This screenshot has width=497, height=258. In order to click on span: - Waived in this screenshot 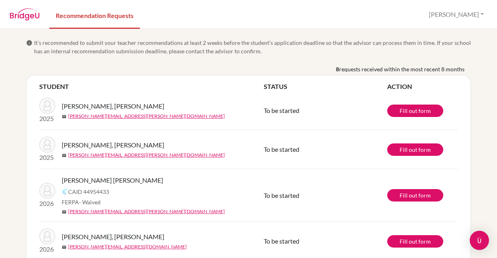, I will do `click(90, 202)`.